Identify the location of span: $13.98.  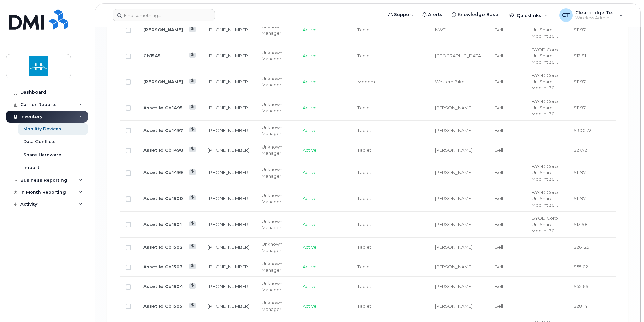
(581, 225).